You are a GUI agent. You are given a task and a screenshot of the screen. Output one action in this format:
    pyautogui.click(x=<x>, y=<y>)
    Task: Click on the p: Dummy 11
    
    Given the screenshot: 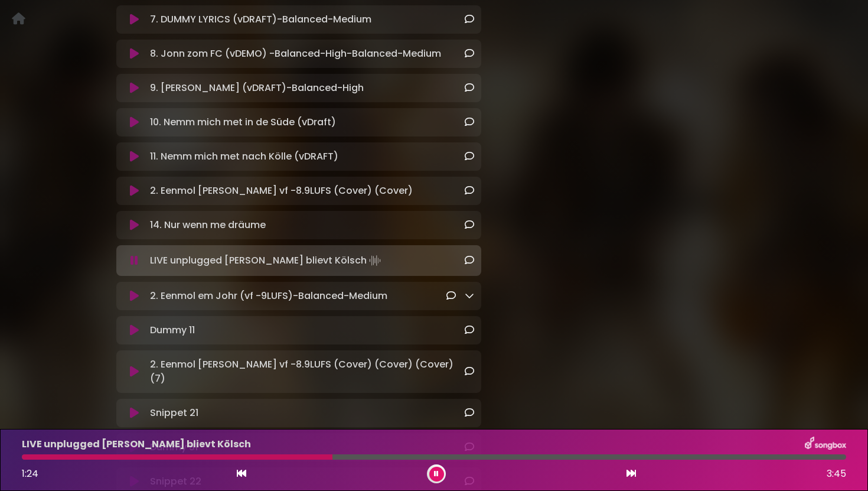 What is the action you would take?
    pyautogui.click(x=172, y=330)
    